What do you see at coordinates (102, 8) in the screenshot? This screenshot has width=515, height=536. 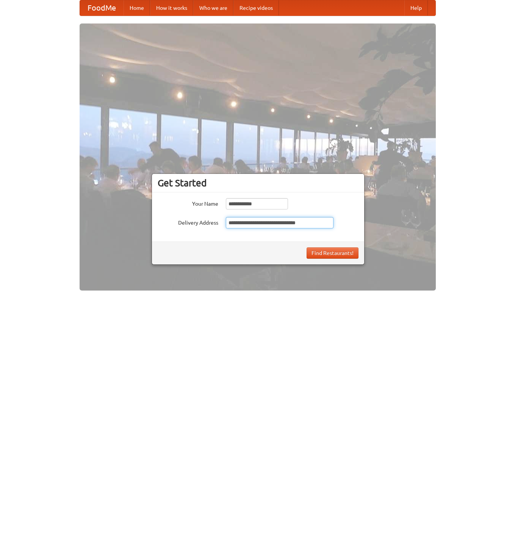 I see `a: FoodMe` at bounding box center [102, 8].